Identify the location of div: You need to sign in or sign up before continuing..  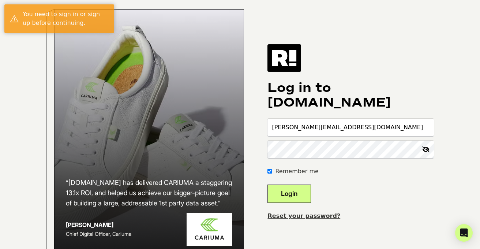
(65, 19).